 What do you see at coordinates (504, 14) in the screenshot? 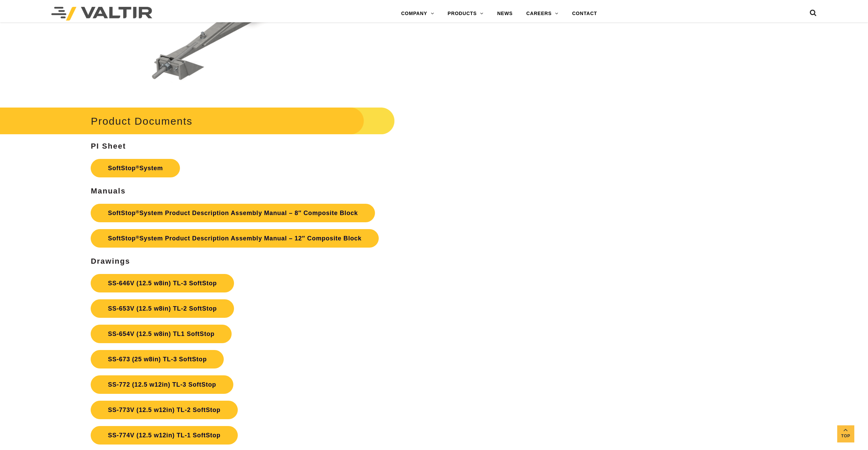
I see `a: NEWS` at bounding box center [504, 14].